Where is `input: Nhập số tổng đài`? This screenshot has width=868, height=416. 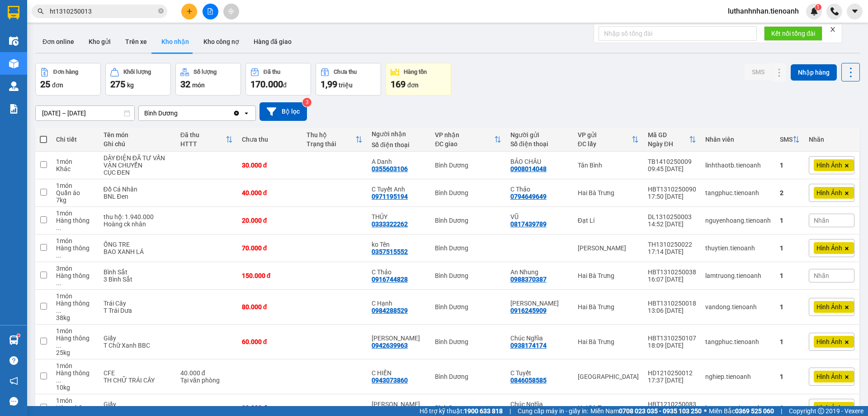
input: Nhập số tổng đài is located at coordinates (677, 33).